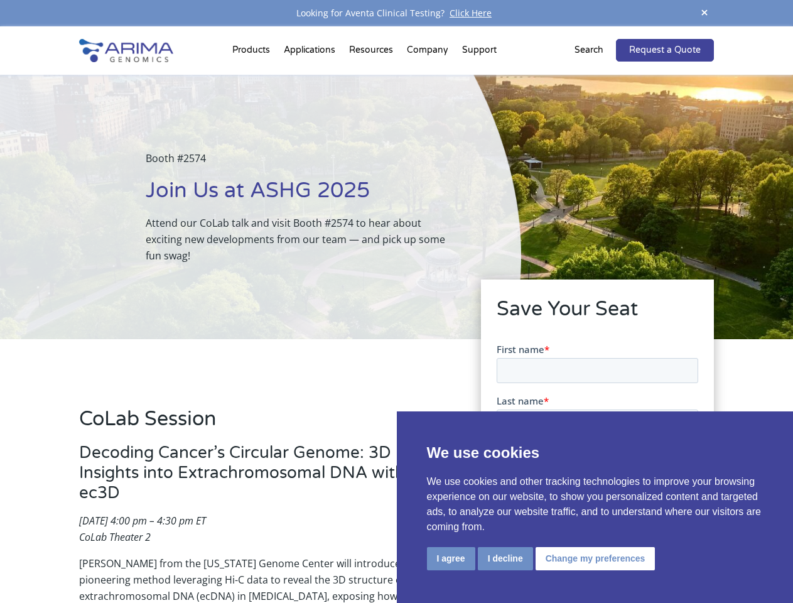 This screenshot has height=603, width=793. I want to click on div: Looking for Aventa Clinical Testing?, so click(396, 13).